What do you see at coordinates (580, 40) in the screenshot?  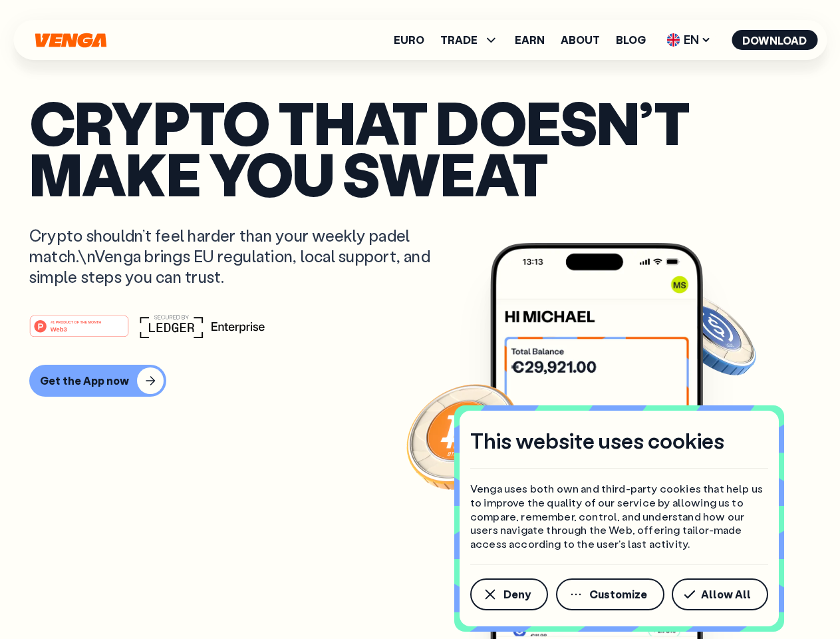 I see `a: About` at bounding box center [580, 40].